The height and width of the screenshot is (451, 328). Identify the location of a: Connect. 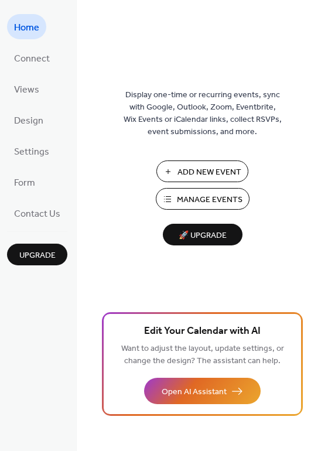
(32, 57).